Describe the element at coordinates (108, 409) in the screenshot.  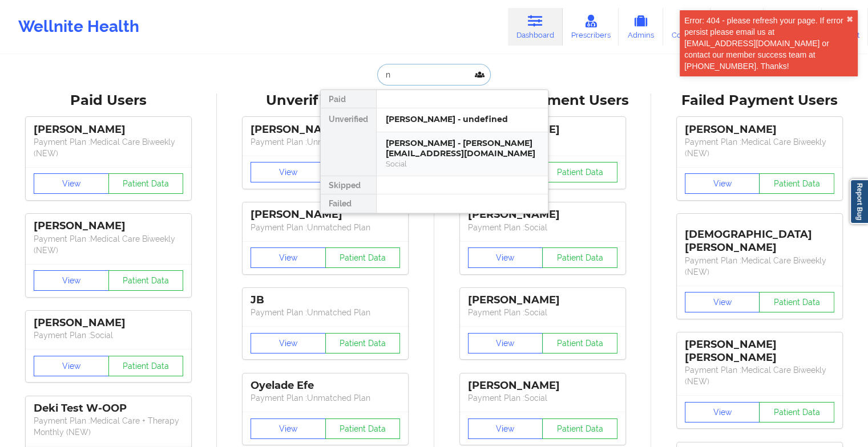
I see `div: Deki Test W-OOP` at that location.